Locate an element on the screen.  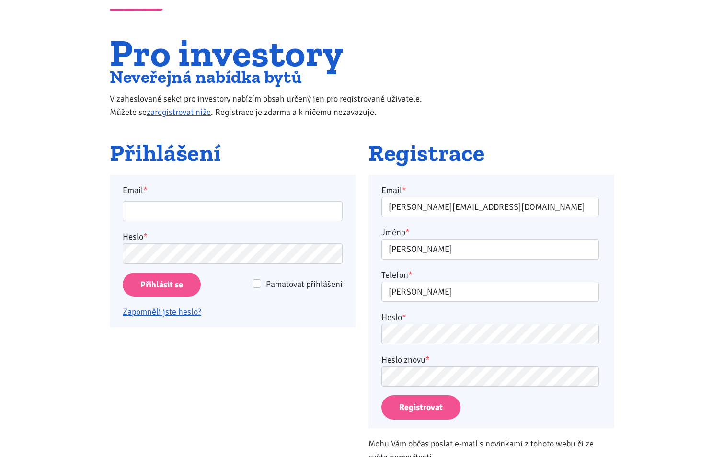
p: V zaheslované sekci pro investory nabízím obsah určený jen pro registrované uživatele. Můžete se ... is located at coordinates (275, 105).